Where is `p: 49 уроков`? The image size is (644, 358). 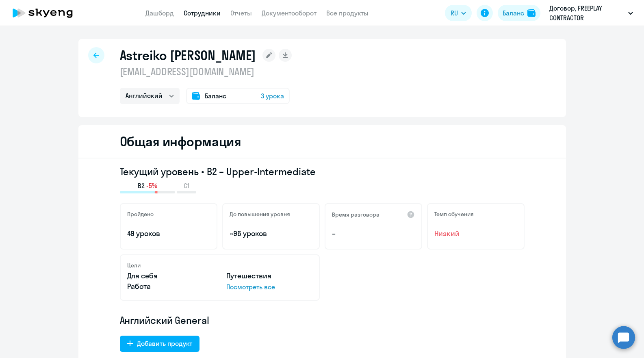 p: 49 уроков is located at coordinates (169, 234).